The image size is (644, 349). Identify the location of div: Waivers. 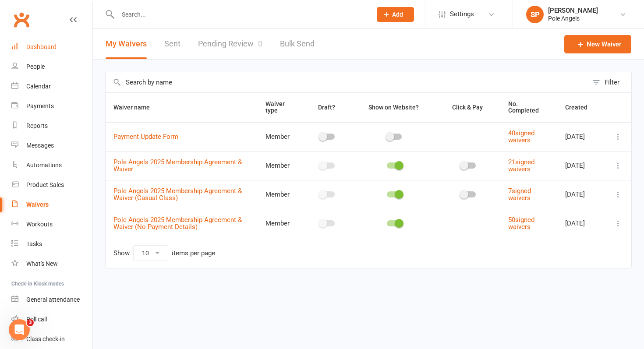
(38, 205).